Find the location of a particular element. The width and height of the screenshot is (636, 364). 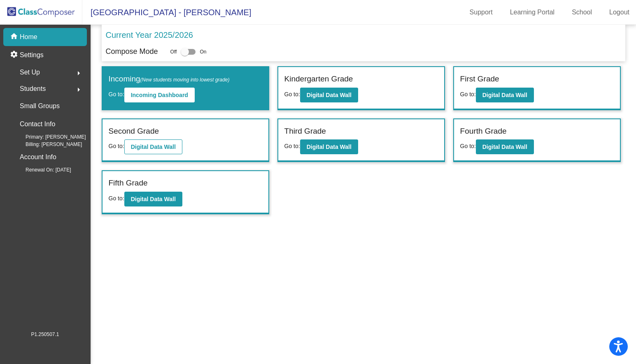

p: Settings is located at coordinates (31, 55).